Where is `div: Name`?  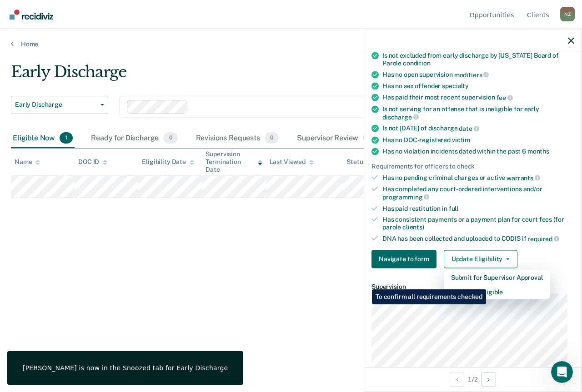
div: Name is located at coordinates (27, 162).